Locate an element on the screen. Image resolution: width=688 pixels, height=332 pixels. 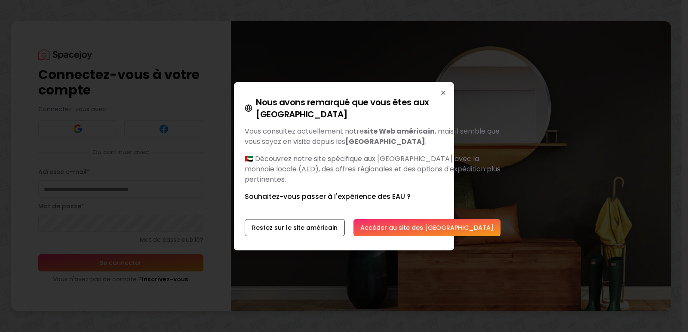
font: site Web américain is located at coordinates (399, 131).